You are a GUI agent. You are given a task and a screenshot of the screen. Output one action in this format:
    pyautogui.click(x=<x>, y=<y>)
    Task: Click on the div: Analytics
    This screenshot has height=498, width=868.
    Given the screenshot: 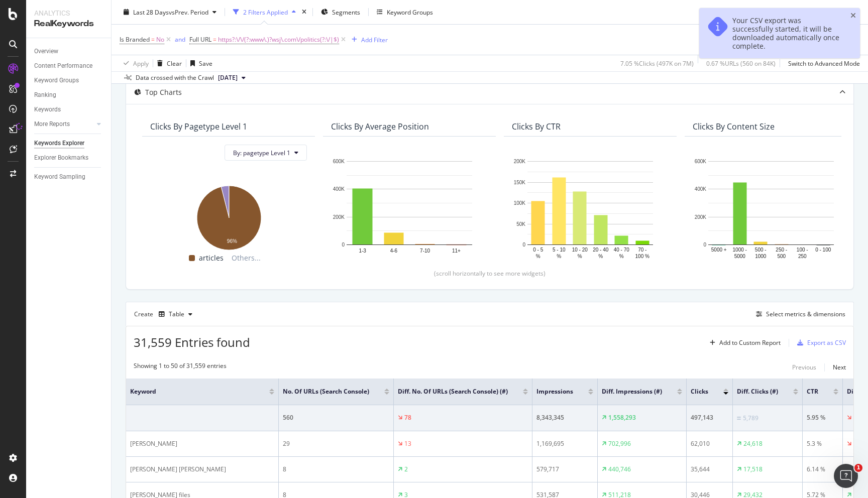 What is the action you would take?
    pyautogui.click(x=68, y=13)
    